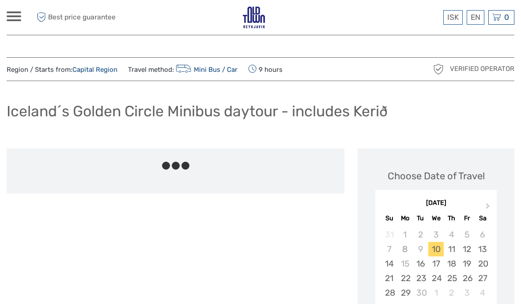 This screenshot has width=521, height=304. What do you see at coordinates (451, 249) in the screenshot?
I see `div: Choose Thursday, September 11th, 2025` at bounding box center [451, 249].